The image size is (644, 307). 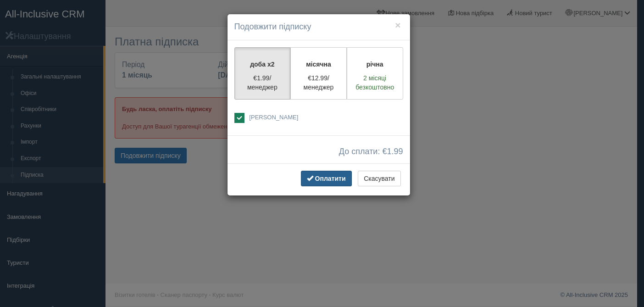 What do you see at coordinates (378, 178) in the screenshot?
I see `button: Скасувати` at bounding box center [378, 178].